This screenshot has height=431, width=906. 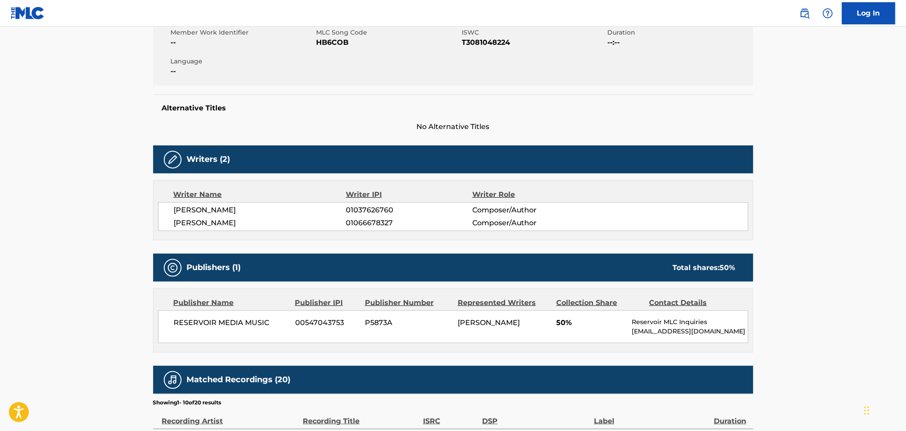 I want to click on span: HB6COB, so click(x=388, y=43).